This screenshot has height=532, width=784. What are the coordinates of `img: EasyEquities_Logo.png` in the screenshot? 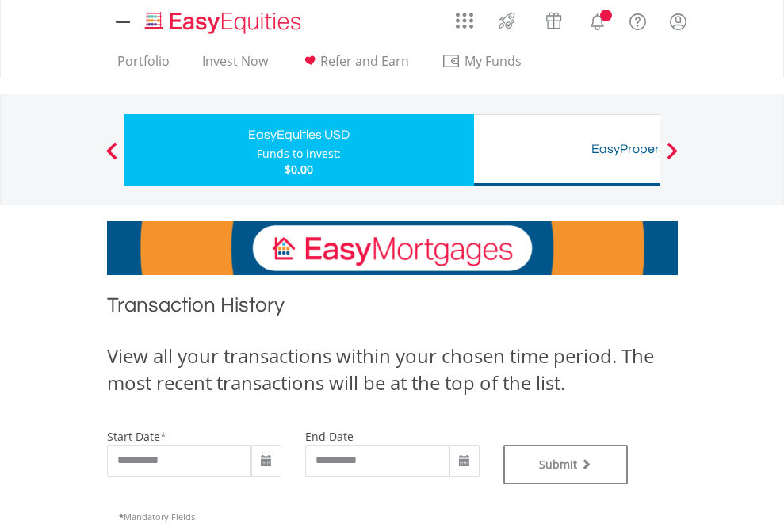 It's located at (224, 22).